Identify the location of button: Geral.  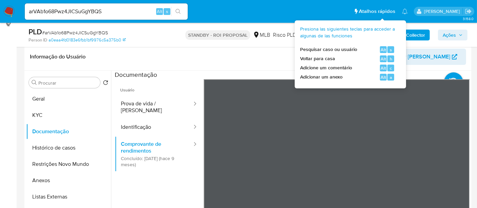
(69, 99).